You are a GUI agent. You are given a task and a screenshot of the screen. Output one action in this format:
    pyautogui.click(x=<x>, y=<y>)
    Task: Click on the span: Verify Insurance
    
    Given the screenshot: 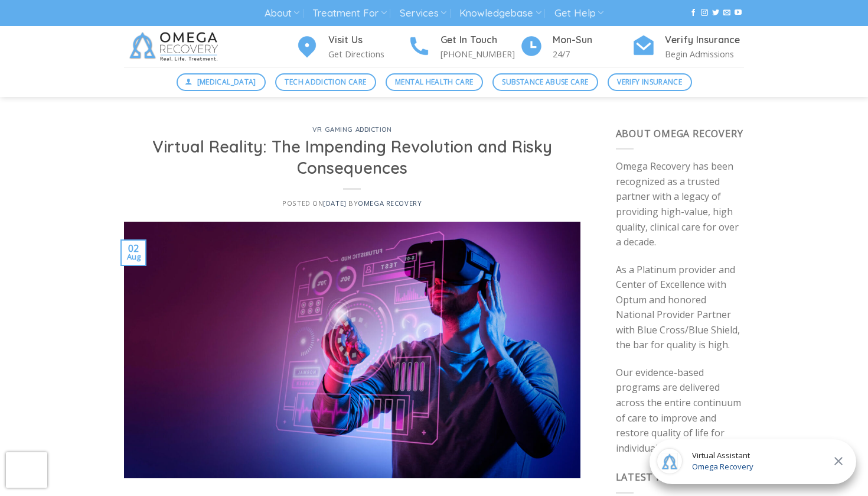 What is the action you would take?
    pyautogui.click(x=649, y=81)
    